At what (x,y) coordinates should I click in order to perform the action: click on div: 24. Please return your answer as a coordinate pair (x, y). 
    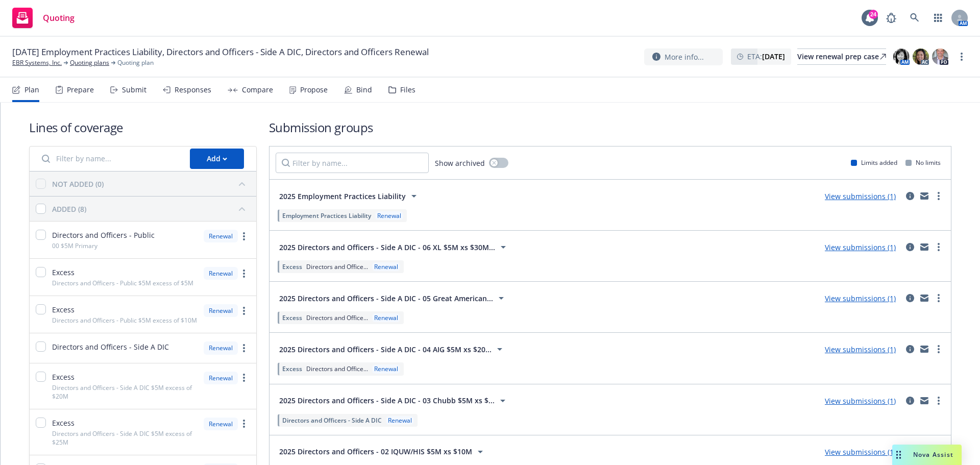
    Looking at the image, I should click on (873, 15).